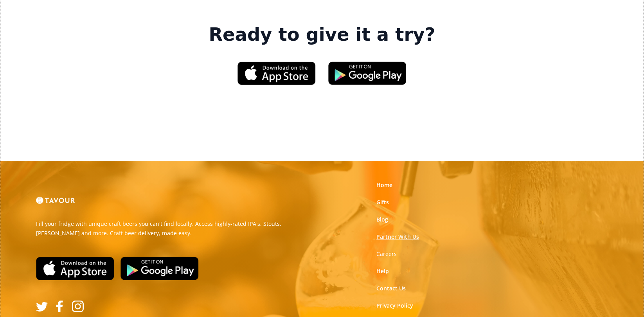 This screenshot has width=644, height=317. What do you see at coordinates (386, 253) in the screenshot?
I see `strong: Careers` at bounding box center [386, 253].